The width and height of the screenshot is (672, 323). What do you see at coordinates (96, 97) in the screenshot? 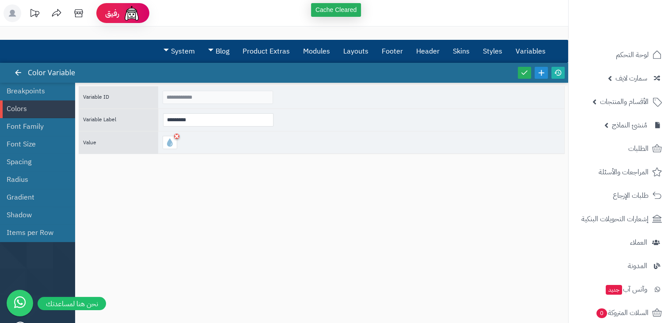
I see `span: Variable ID` at bounding box center [96, 97].